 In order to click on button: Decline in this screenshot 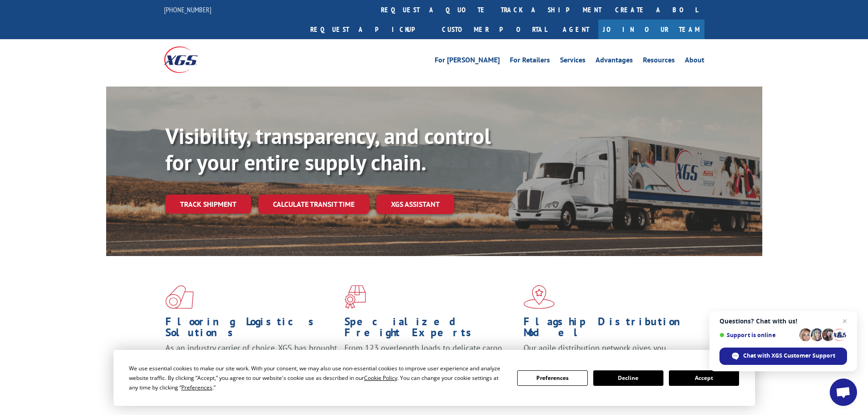, I will do `click(628, 378)`.